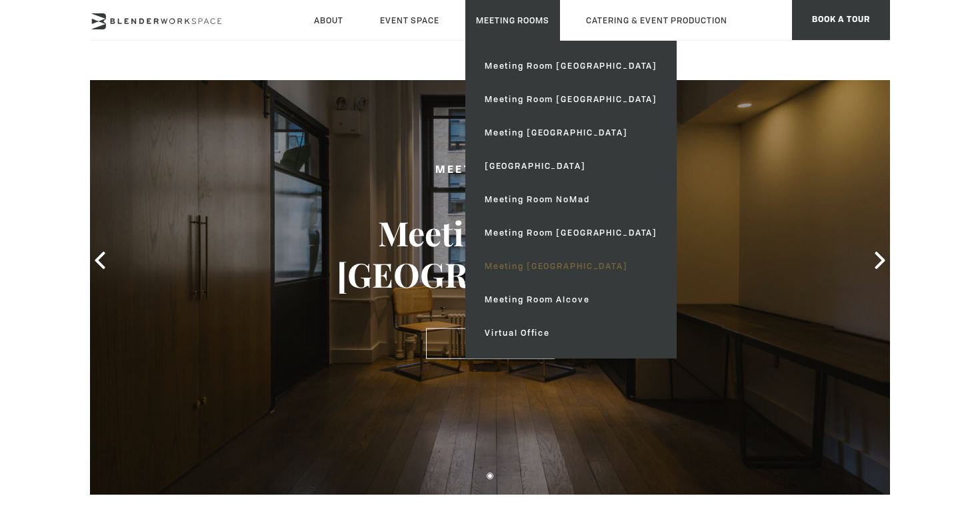 The height and width of the screenshot is (508, 980). What do you see at coordinates (571, 199) in the screenshot?
I see `a: Meeting Room NoMad` at bounding box center [571, 199].